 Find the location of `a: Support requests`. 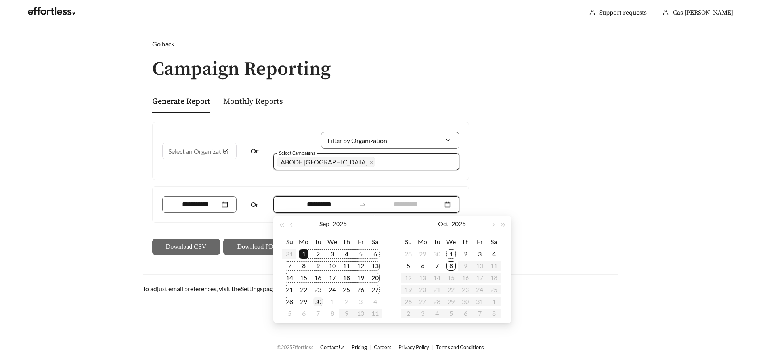

a: Support requests is located at coordinates (623, 13).